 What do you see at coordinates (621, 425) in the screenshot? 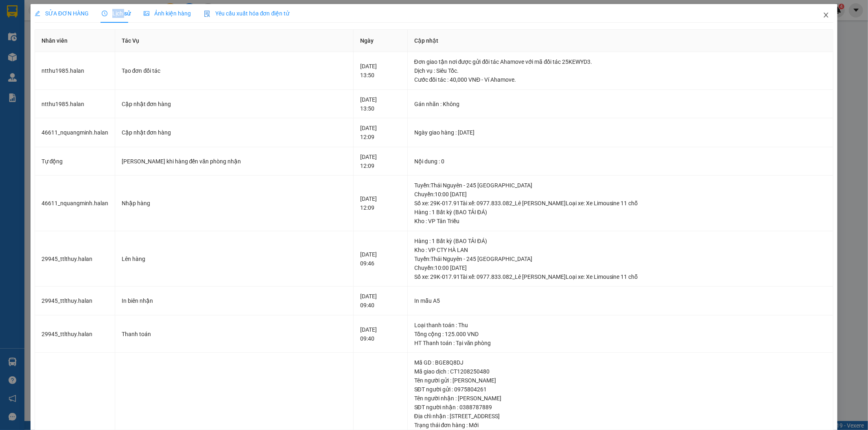
I see `div: Trạng thái đơn hàng : Mới` at bounding box center [621, 425].